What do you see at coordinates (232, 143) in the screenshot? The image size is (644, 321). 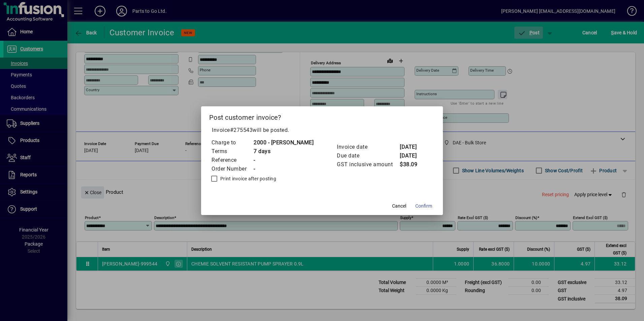 I see `td: Charge to` at bounding box center [232, 143].